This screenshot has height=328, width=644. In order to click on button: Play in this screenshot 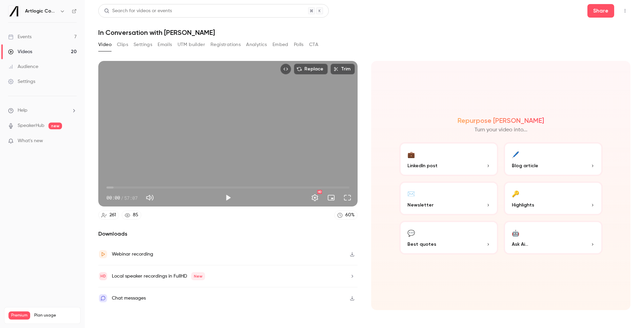, I will do `click(228, 197)`.